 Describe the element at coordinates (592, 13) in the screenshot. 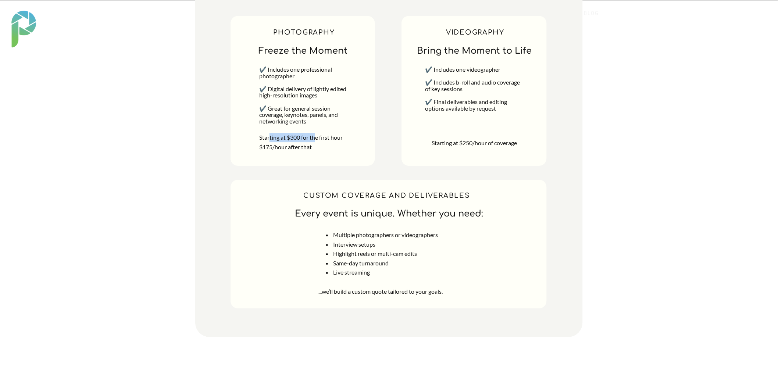

I see `a: BLOG` at that location.